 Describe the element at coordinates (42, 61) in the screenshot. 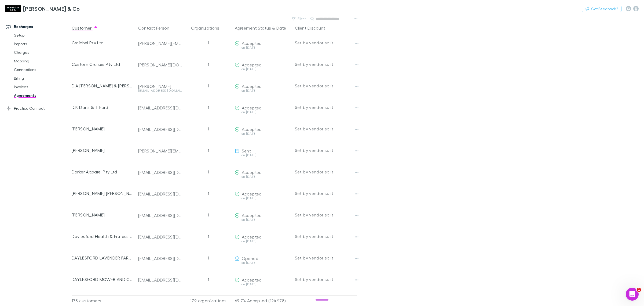

I see `a: Mapping` at that location.